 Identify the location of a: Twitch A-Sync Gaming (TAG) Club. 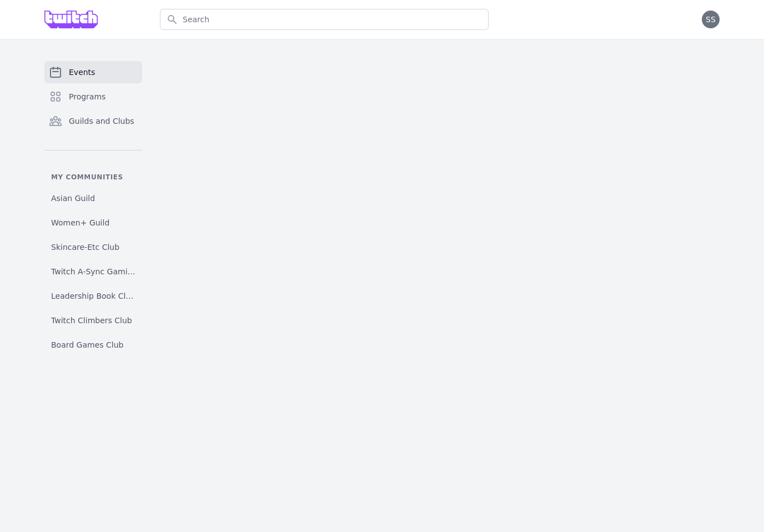
(93, 272).